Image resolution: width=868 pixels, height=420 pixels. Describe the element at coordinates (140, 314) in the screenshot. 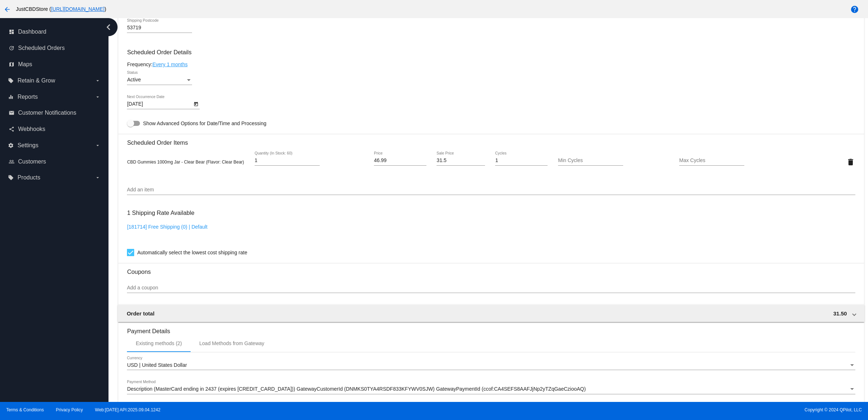

I see `span: Order total` at that location.